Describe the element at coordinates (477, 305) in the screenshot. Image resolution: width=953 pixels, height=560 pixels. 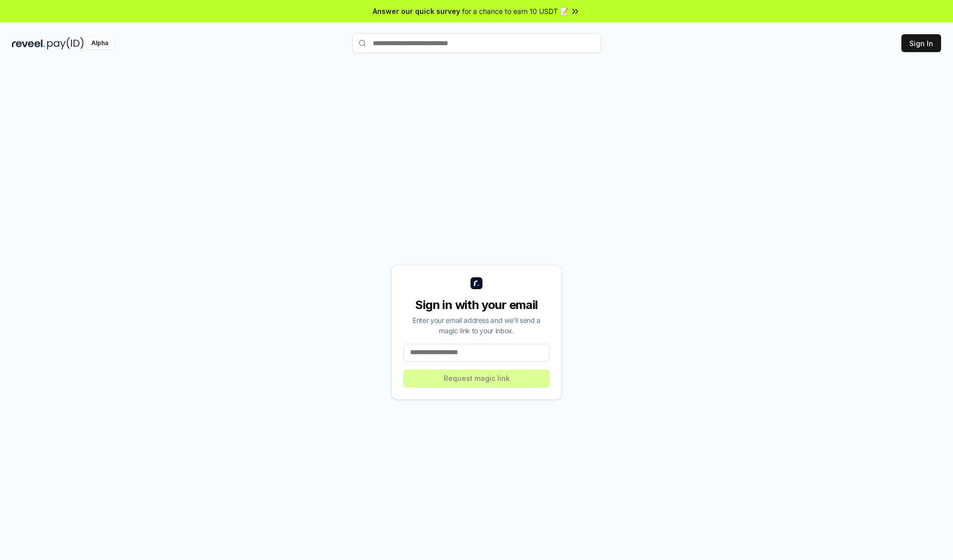
I see `div: Sign in with your email` at that location.